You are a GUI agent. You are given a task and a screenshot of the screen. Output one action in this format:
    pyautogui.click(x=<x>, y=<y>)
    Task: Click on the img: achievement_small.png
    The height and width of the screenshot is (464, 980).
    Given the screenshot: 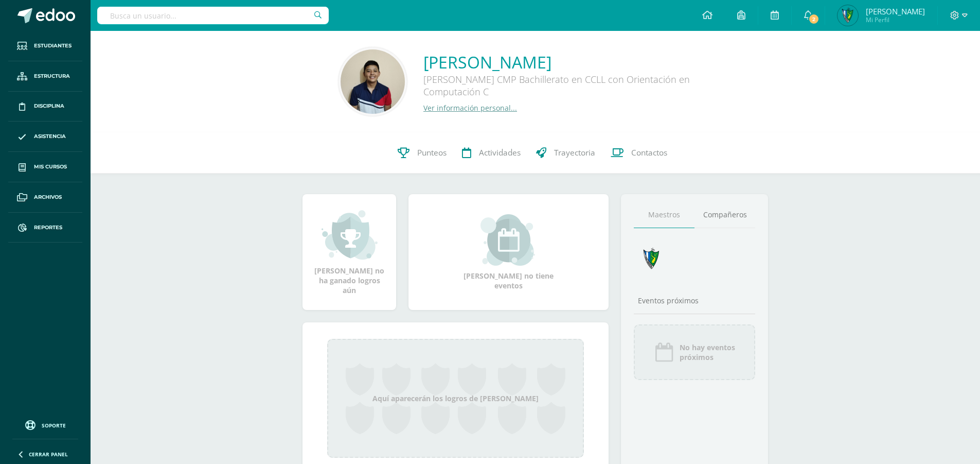 What is the action you would take?
    pyautogui.click(x=349, y=234)
    